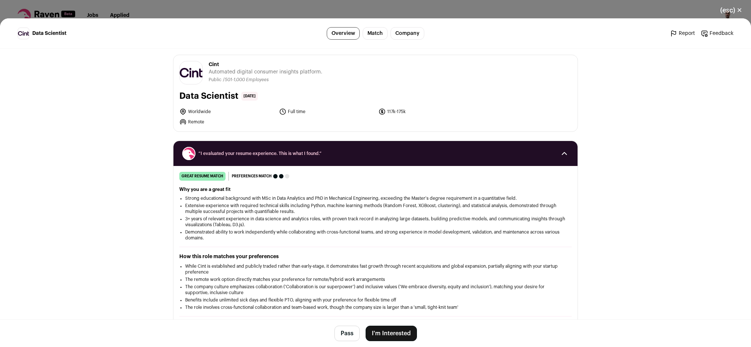 The width and height of the screenshot is (751, 347). What do you see at coordinates (376, 153) in the screenshot?
I see `span: “I evaluated your resume experience. This is what I found.”` at bounding box center [376, 153].